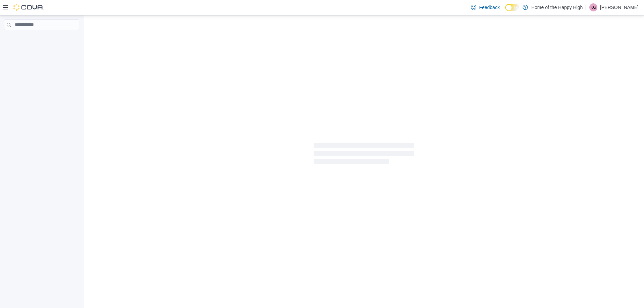 The height and width of the screenshot is (308, 644). What do you see at coordinates (557, 7) in the screenshot?
I see `p: Home of the Happy High` at bounding box center [557, 7].